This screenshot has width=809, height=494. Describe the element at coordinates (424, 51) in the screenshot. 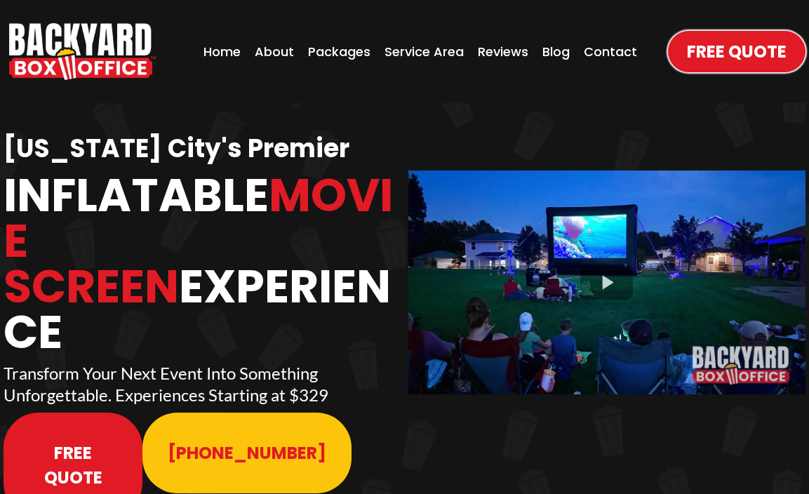

I see `div: Service Area` at that location.